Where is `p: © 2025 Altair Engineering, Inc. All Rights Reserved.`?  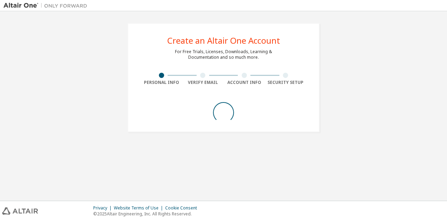 p: © 2025 Altair Engineering, Inc. All Rights Reserved. is located at coordinates (147, 213).